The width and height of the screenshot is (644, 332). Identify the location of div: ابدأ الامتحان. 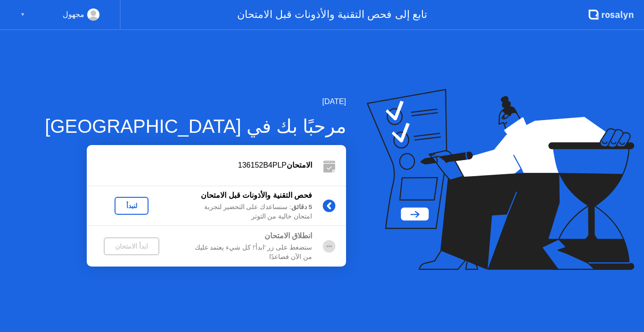
(132, 246).